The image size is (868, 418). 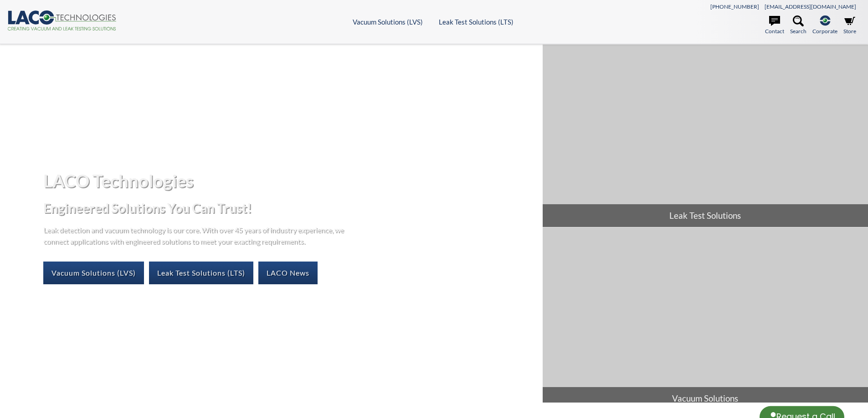 What do you see at coordinates (849, 25) in the screenshot?
I see `a: Store` at bounding box center [849, 25].